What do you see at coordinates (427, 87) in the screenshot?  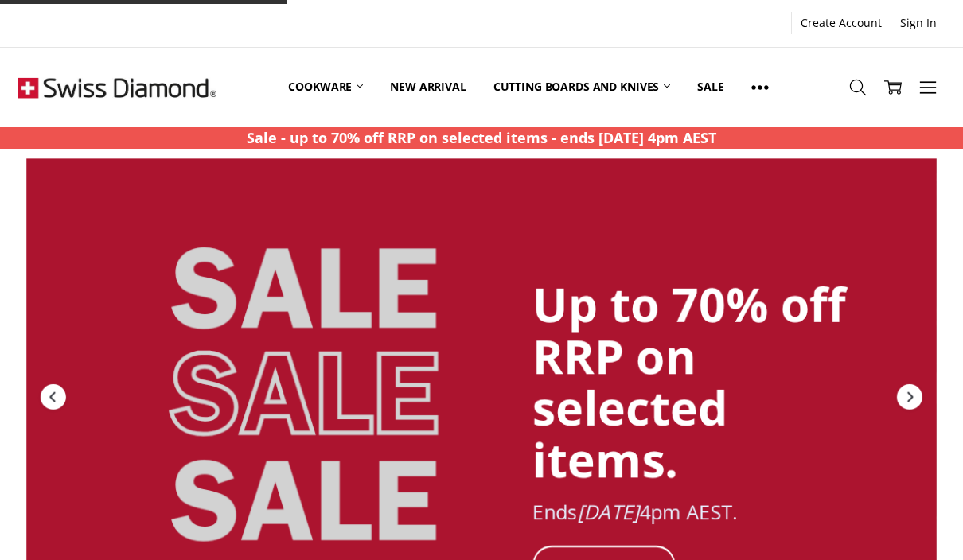 I see `a: New arrival` at bounding box center [427, 87].